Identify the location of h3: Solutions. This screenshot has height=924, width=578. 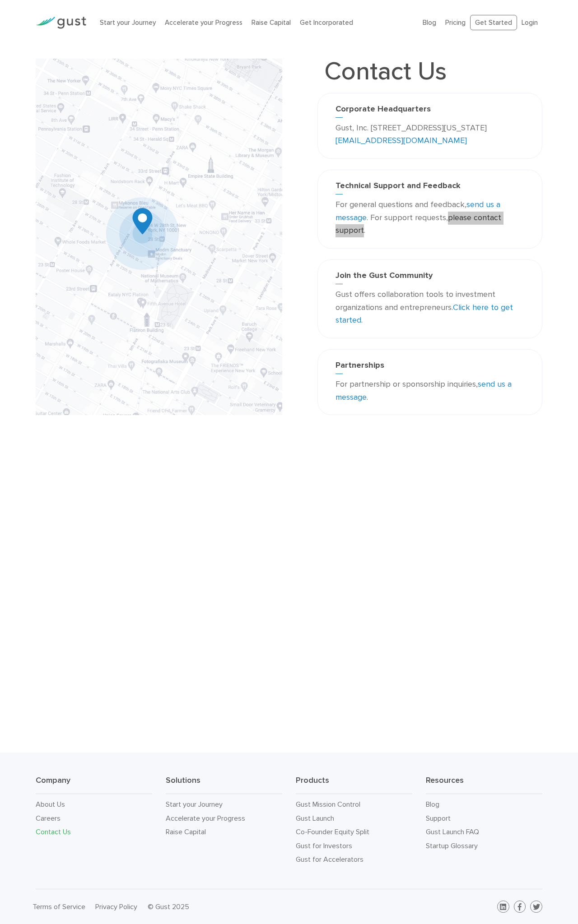
(224, 784).